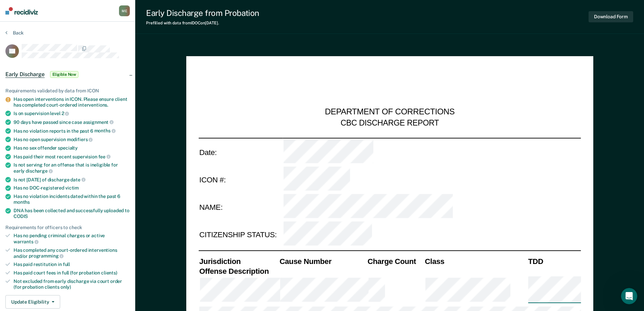 This screenshot has height=311, width=644. What do you see at coordinates (239, 271) in the screenshot?
I see `th: Offense Description` at bounding box center [239, 271].